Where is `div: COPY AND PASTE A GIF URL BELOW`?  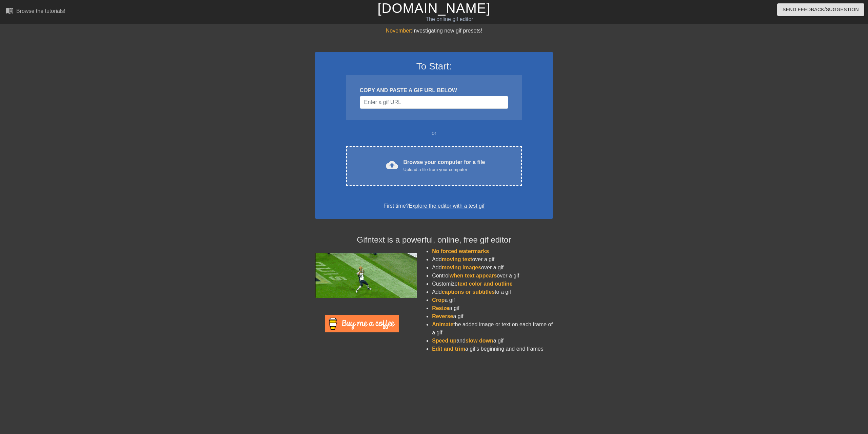 div: COPY AND PASTE A GIF URL BELOW is located at coordinates (434, 91).